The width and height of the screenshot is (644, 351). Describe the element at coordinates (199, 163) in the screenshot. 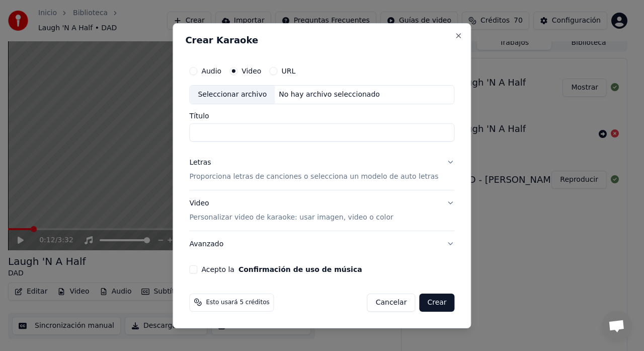

I see `div: Letras` at that location.